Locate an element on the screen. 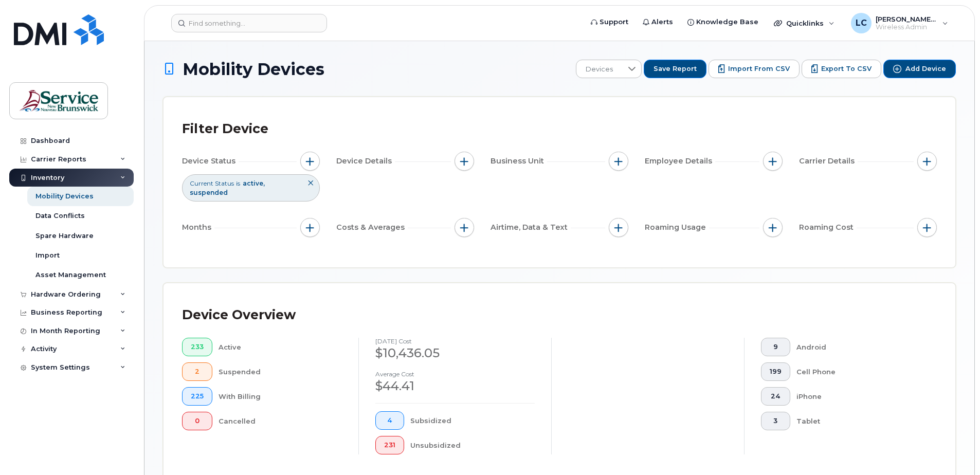  span: Device Details is located at coordinates (365, 161).